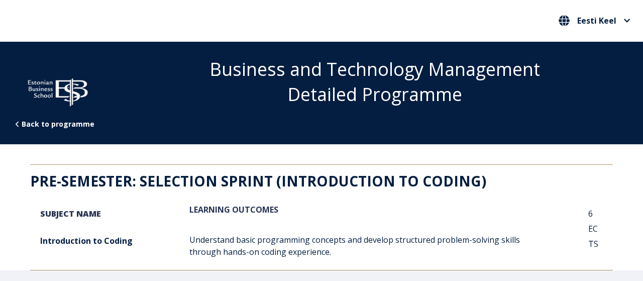 This screenshot has width=643, height=281. Describe the element at coordinates (58, 124) in the screenshot. I see `span: Back to programme` at that location.